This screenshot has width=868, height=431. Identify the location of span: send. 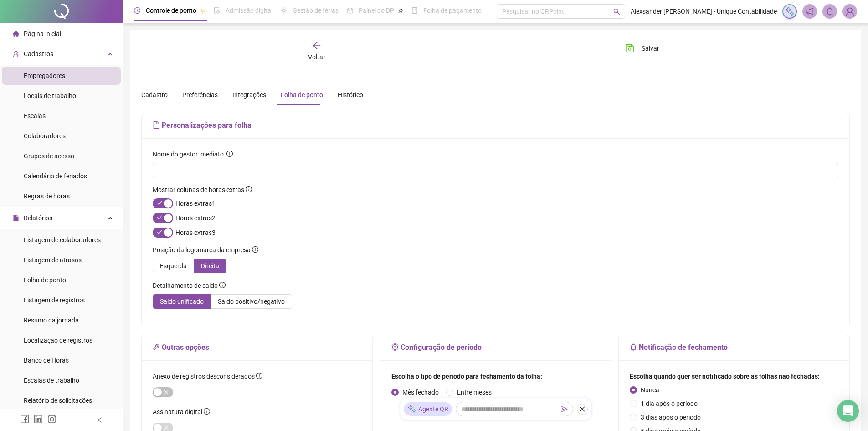
(565, 409).